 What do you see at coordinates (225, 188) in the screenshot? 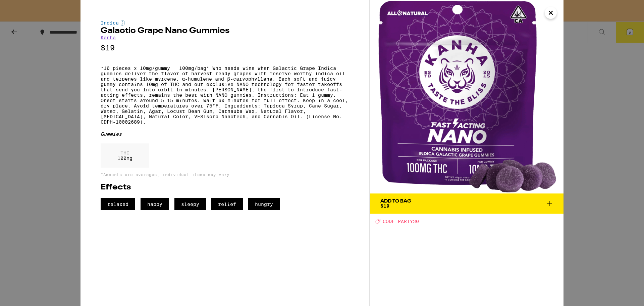
I see `h2: Effects` at bounding box center [225, 188].